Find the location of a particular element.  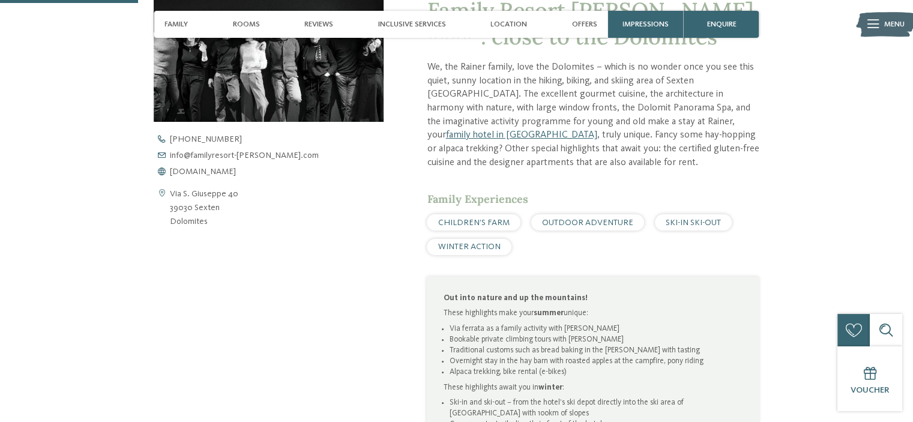

span: SKI-IN SKI-OUT is located at coordinates (693, 223).